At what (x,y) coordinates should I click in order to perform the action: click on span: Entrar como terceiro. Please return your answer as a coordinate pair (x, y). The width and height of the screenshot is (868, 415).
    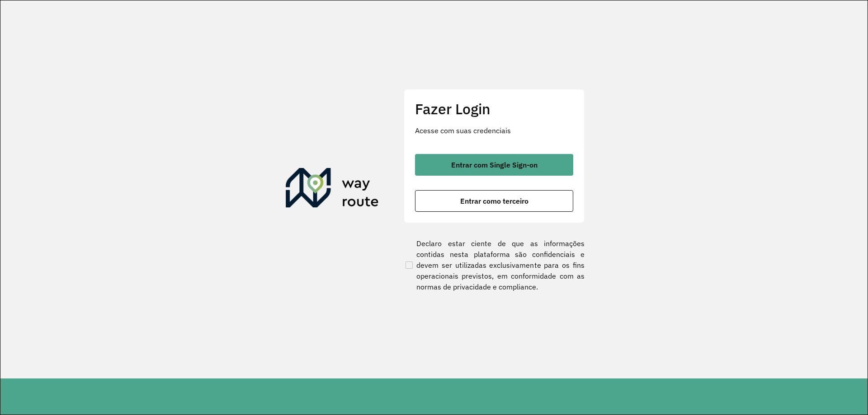
    Looking at the image, I should click on (494, 201).